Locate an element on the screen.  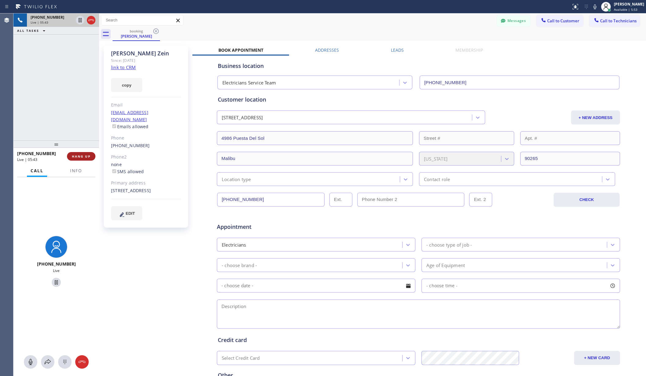
button: Info is located at coordinates (76, 171).